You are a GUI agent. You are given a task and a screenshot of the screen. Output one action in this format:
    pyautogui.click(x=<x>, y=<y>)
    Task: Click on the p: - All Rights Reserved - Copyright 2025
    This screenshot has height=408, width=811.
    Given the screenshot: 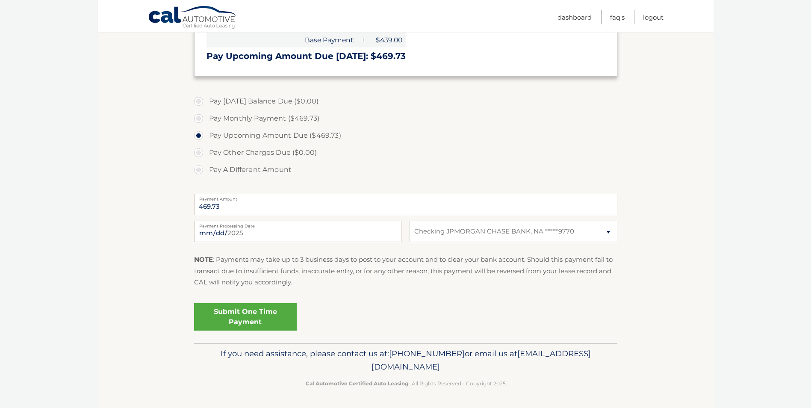 What is the action you would take?
    pyautogui.click(x=406, y=383)
    